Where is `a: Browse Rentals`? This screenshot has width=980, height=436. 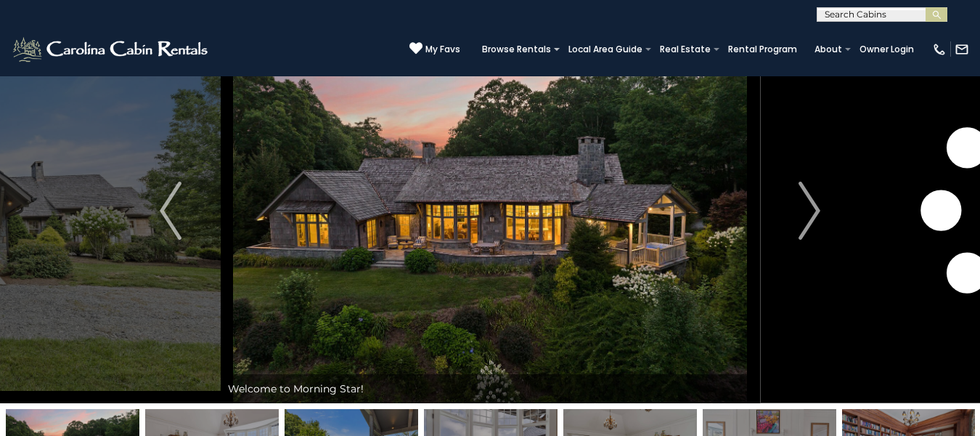
a: Browse Rentals is located at coordinates (516, 49).